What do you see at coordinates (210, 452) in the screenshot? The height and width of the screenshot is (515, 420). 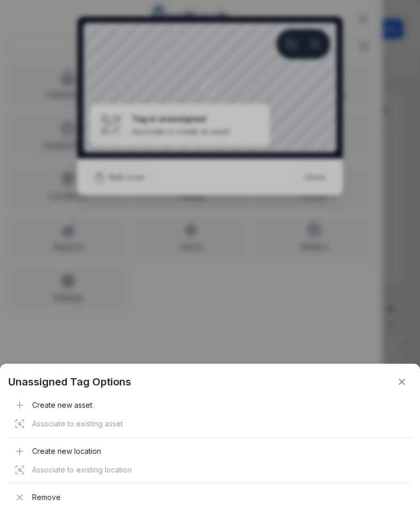 I see `div: Create new location` at bounding box center [210, 452].